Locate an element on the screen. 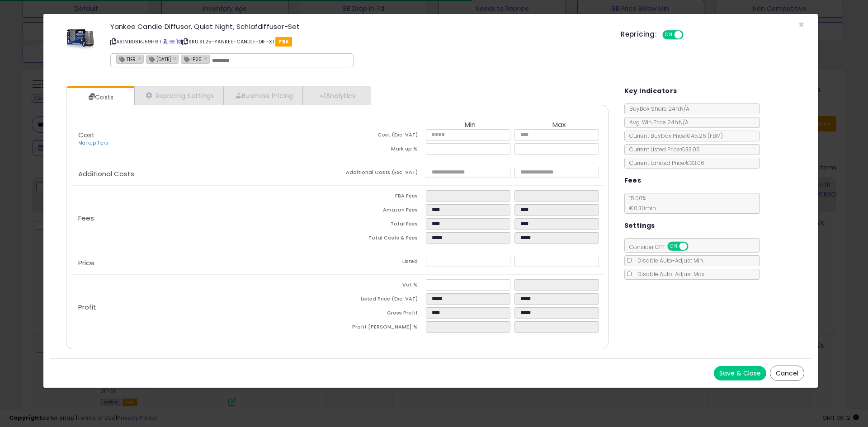  td: Total Fees is located at coordinates (381, 225).